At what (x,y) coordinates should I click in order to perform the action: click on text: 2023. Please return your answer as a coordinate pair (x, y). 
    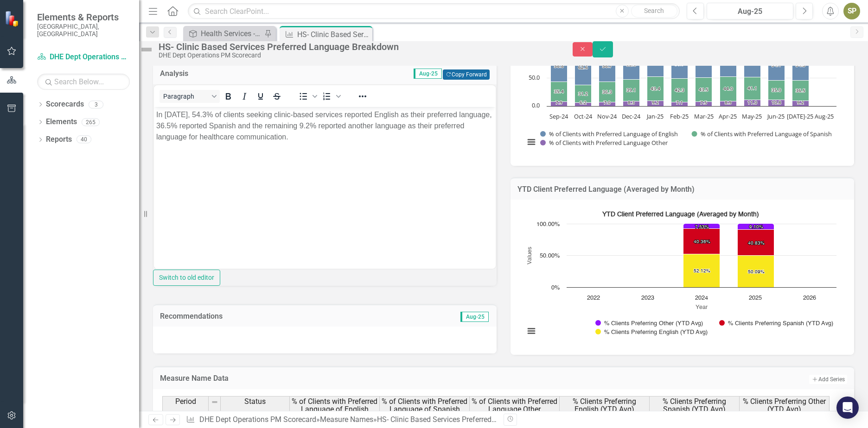
    Looking at the image, I should click on (647, 298).